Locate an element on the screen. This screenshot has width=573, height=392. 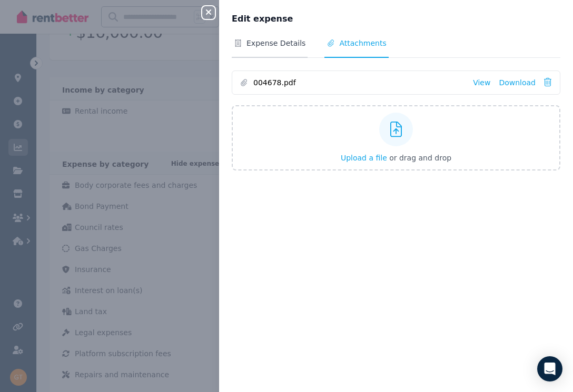
span: Upload a file is located at coordinates (365, 158).